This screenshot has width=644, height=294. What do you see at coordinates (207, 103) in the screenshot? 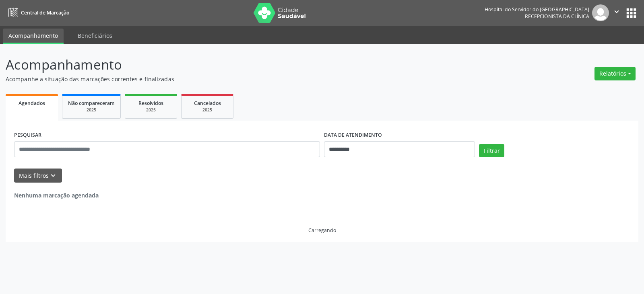
I see `span: Cancelados` at bounding box center [207, 103].